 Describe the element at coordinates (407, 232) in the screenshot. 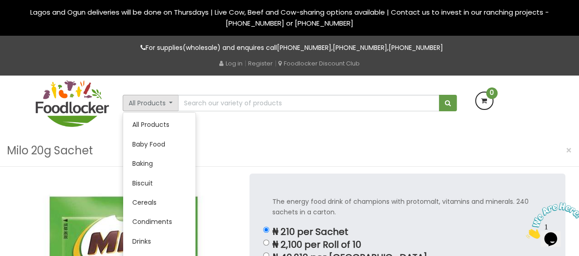

I see `p: ₦ 210 per Sachet` at that location.